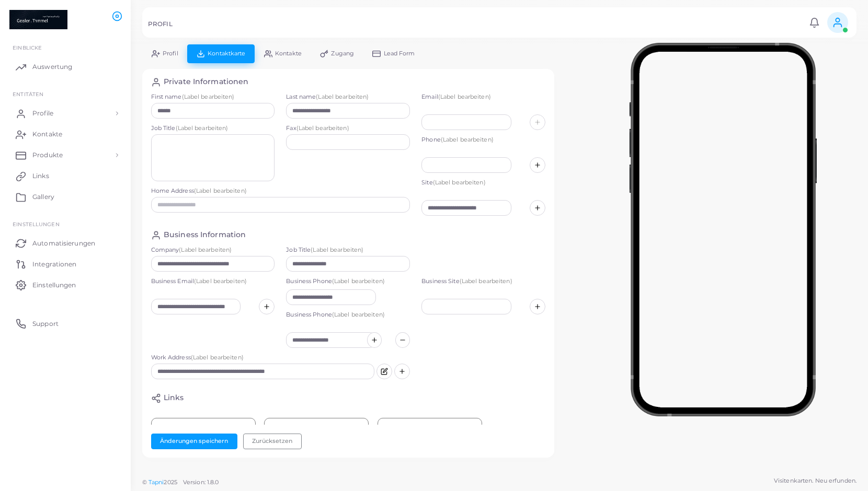  I want to click on a: Profile, so click(65, 114).